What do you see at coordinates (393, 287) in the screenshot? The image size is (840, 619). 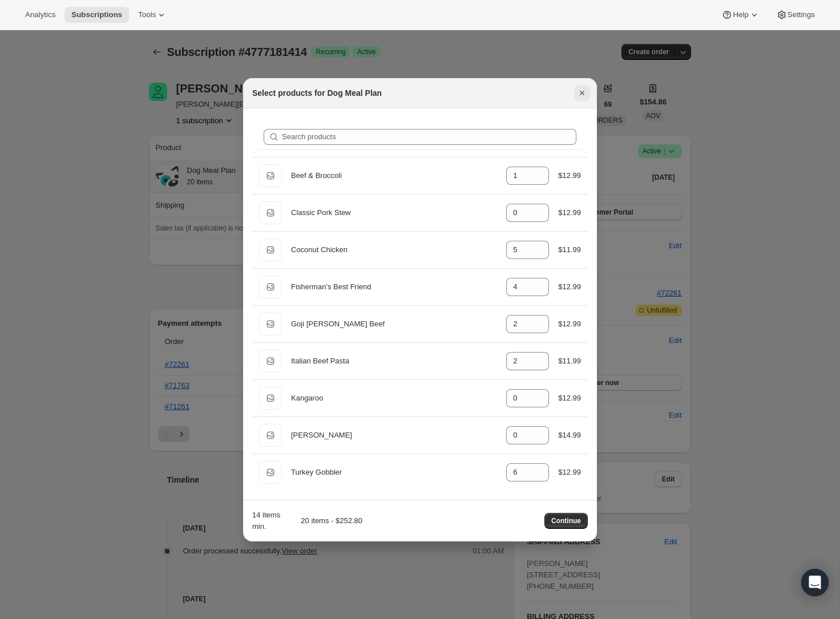 I see `div: Fisherman's Best Friend` at bounding box center [393, 287].